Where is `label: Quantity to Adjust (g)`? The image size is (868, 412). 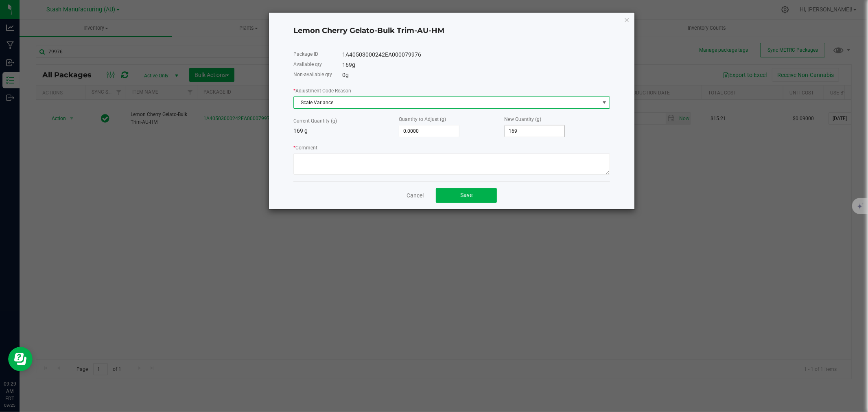 label: Quantity to Adjust (g) is located at coordinates (423, 119).